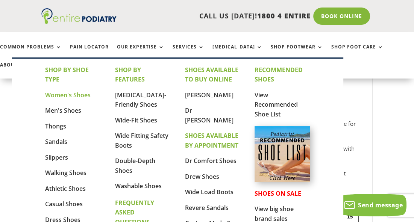 This screenshot has height=222, width=414. Describe the element at coordinates (64, 204) in the screenshot. I see `a: Casual Shoes` at that location.